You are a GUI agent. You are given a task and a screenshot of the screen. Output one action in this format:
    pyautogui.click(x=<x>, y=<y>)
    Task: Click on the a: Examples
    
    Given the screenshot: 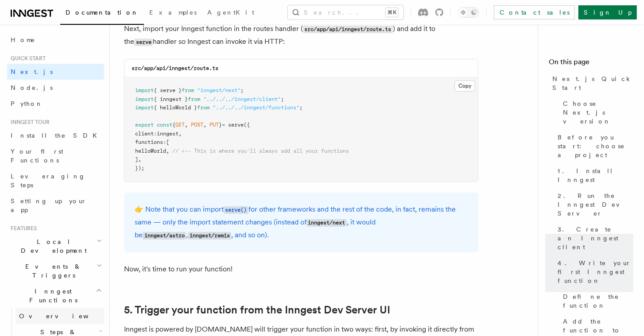 What is the action you would take?
    pyautogui.click(x=173, y=13)
    